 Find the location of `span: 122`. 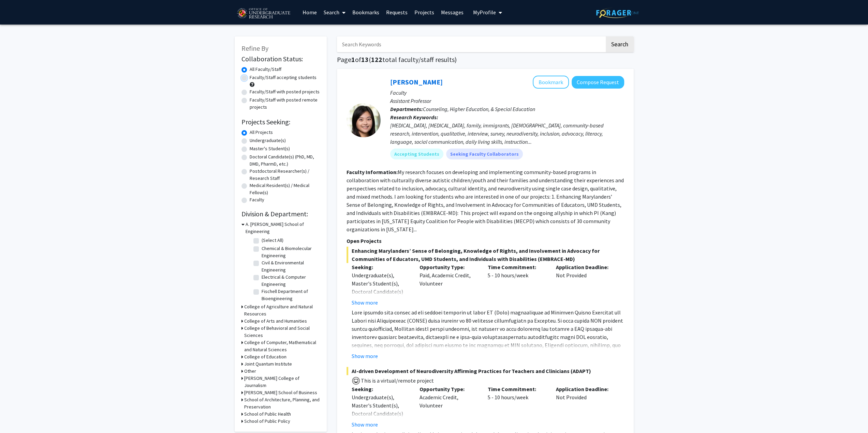

span: 122 is located at coordinates (376, 59).